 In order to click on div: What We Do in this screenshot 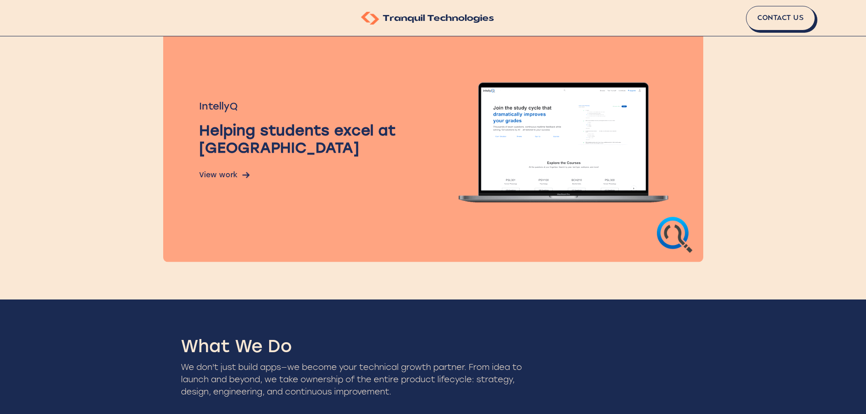, I will do `click(433, 346)`.